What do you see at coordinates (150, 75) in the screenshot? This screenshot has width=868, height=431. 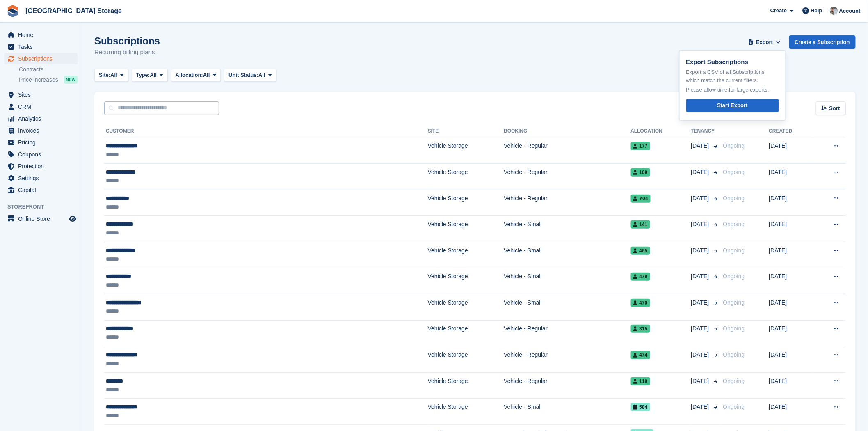 I see `button: Type: All` at bounding box center [150, 75].